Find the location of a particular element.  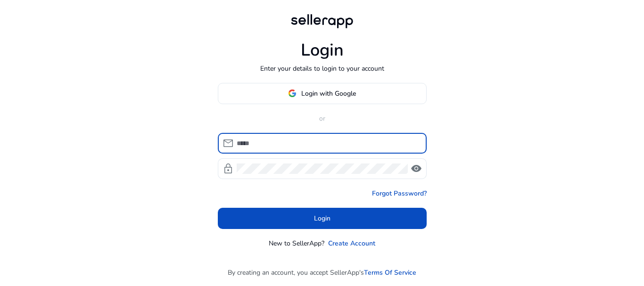

button: Login is located at coordinates (322, 218).